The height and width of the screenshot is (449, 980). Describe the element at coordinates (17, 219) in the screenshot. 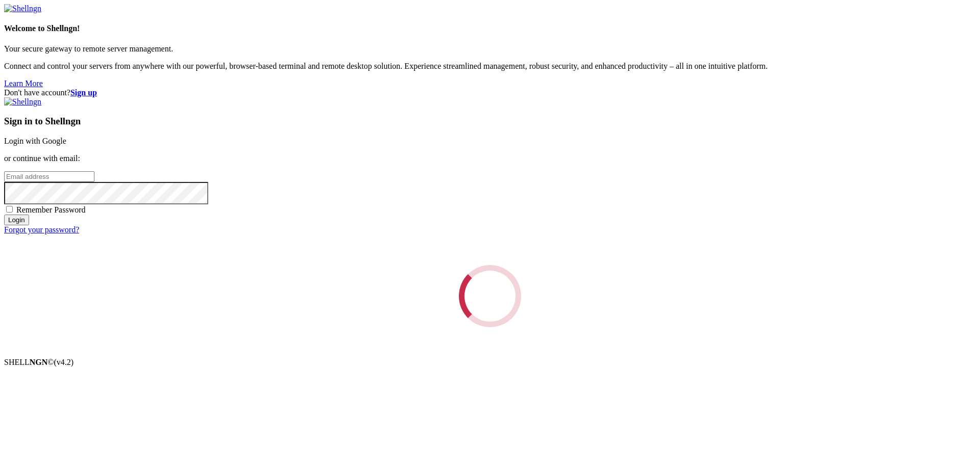

I see `input: Login` at that location.